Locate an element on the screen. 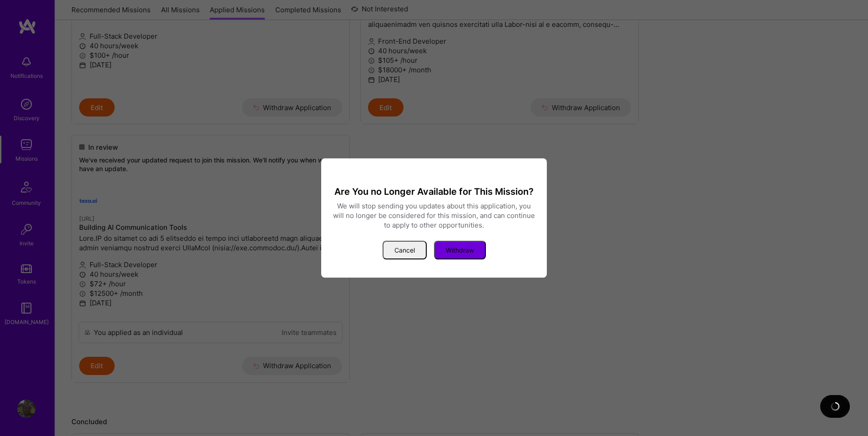  img: loading is located at coordinates (835, 407).